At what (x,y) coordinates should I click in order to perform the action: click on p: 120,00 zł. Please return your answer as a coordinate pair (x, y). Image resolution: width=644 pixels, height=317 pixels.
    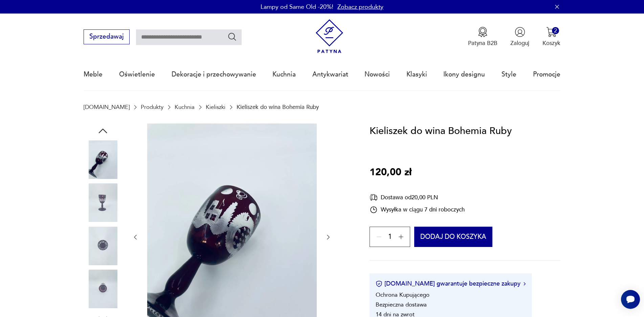
    Looking at the image, I should click on (390, 173).